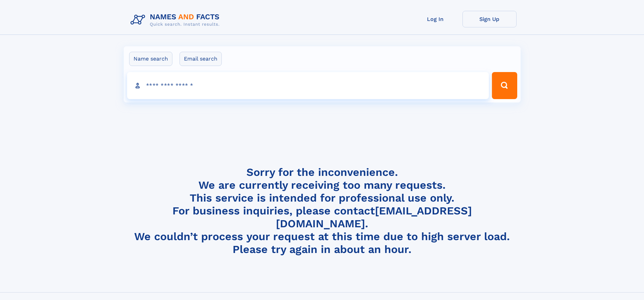  Describe the element at coordinates (322, 211) in the screenshot. I see `h4: Sorry for the inconvenience. We are currently receiving too many requests. This service is intend...` at that location.